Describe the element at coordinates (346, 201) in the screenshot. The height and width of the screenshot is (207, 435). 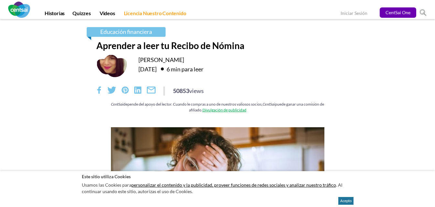
I see `button: Acepto` at that location.